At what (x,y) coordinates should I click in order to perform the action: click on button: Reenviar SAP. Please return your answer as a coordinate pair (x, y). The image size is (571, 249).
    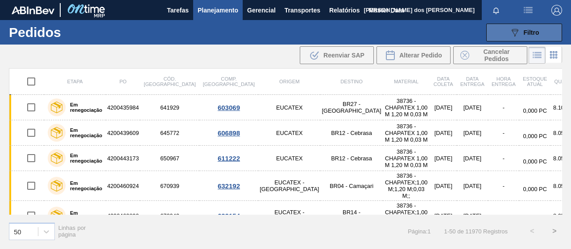
    Looking at the image, I should click on (337, 55).